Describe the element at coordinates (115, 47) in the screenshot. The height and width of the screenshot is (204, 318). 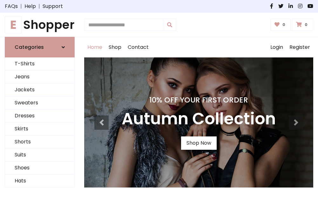
I see `a: Shop` at that location.